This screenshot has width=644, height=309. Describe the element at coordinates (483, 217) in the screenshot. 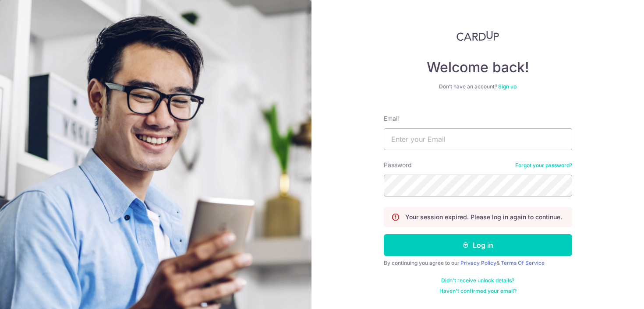

I see `p: Your session expired. Please log in again to continue.` at that location.